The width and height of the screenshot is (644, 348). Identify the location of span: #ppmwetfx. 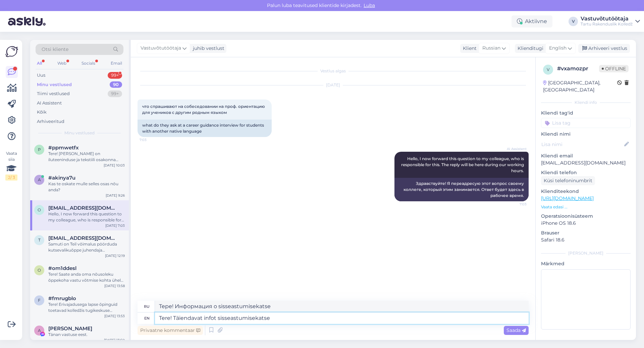
(64, 148).